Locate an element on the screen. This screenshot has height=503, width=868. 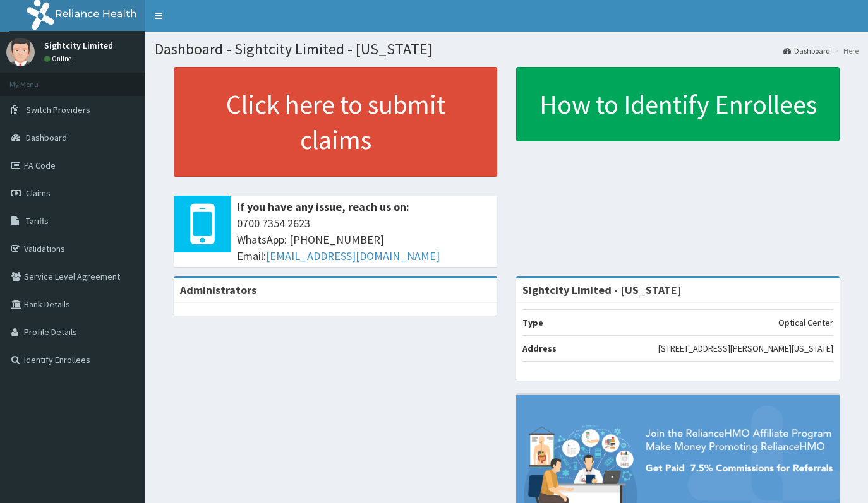
span: Tariffs is located at coordinates (37, 221).